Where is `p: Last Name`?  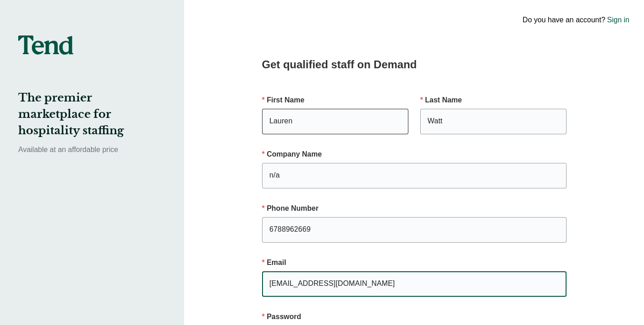
p: Last Name is located at coordinates (493, 100).